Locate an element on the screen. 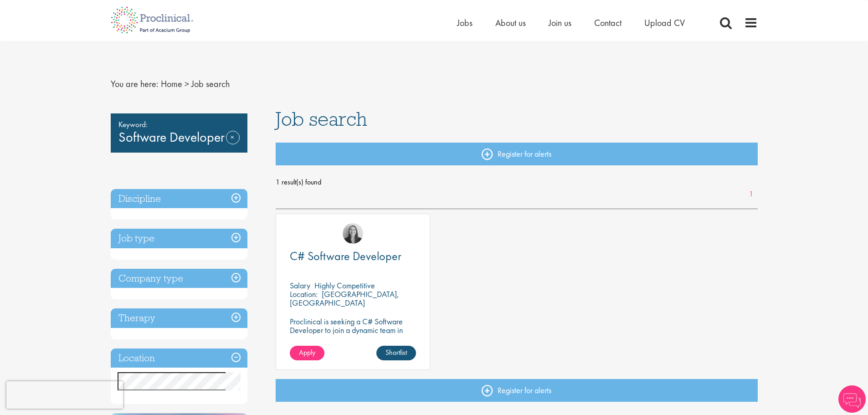 Image resolution: width=868 pixels, height=415 pixels. span: Contact is located at coordinates (608, 22).